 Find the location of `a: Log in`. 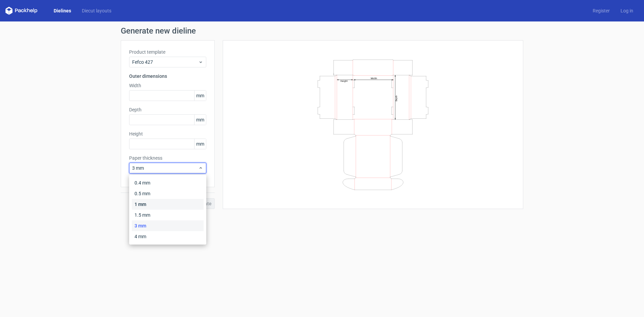

a: Log in is located at coordinates (627, 11).